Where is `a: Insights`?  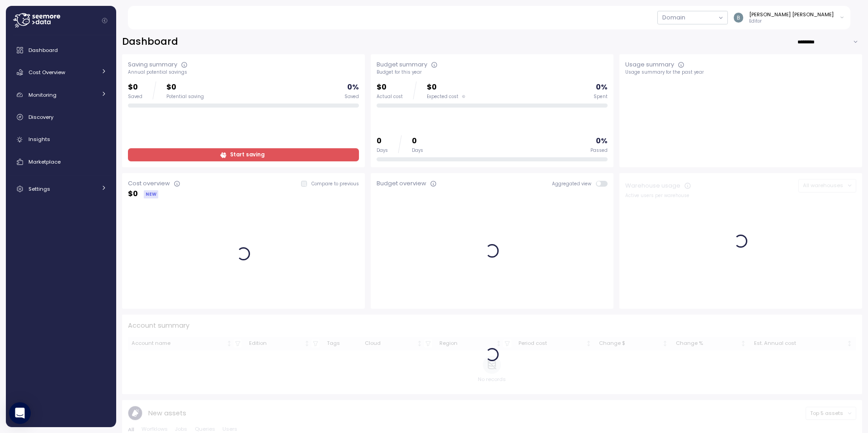 a: Insights is located at coordinates (61, 140).